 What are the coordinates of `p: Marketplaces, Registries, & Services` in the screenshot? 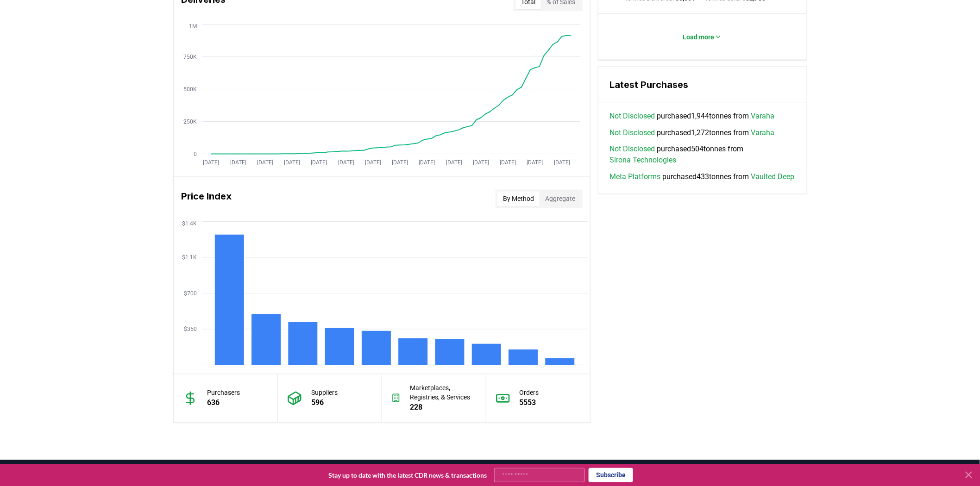 It's located at (443, 393).